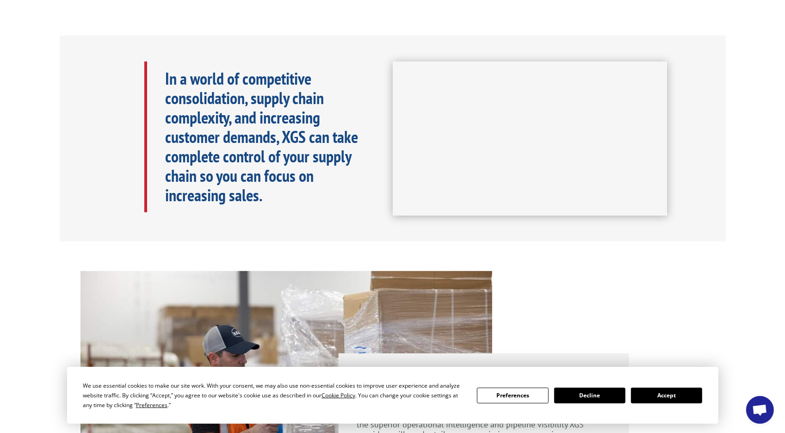  Describe the element at coordinates (760, 410) in the screenshot. I see `div: Open chat` at that location.